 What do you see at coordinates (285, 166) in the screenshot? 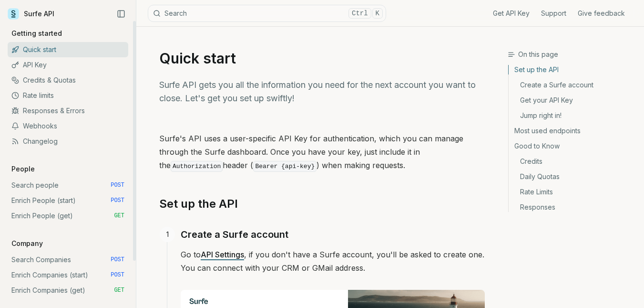
I see `code: Bearer {api-key}` at bounding box center [285, 166].